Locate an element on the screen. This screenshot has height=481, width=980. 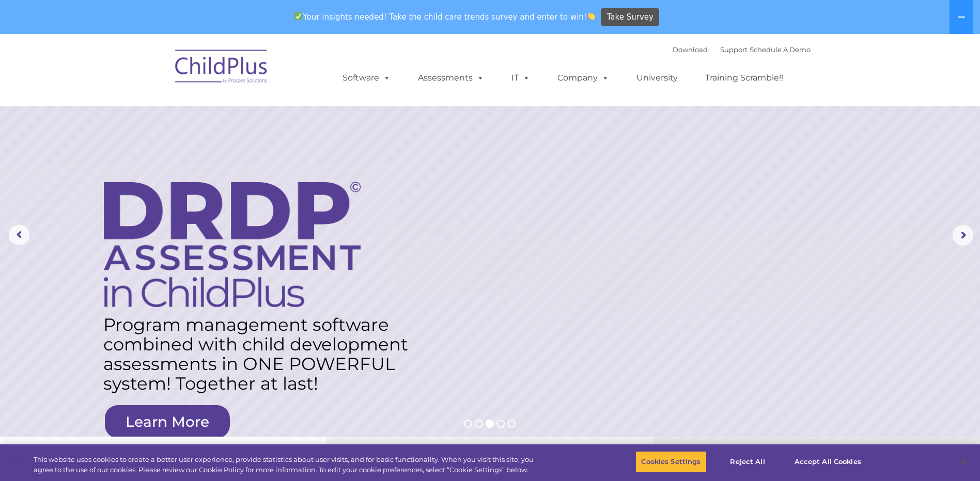
a: Learn More is located at coordinates (168, 422).